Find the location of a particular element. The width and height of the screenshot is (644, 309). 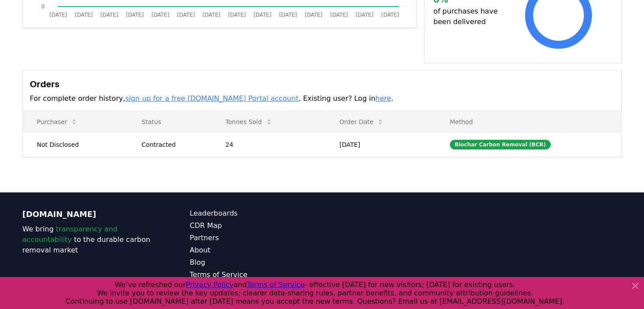

a: here is located at coordinates (383, 98).